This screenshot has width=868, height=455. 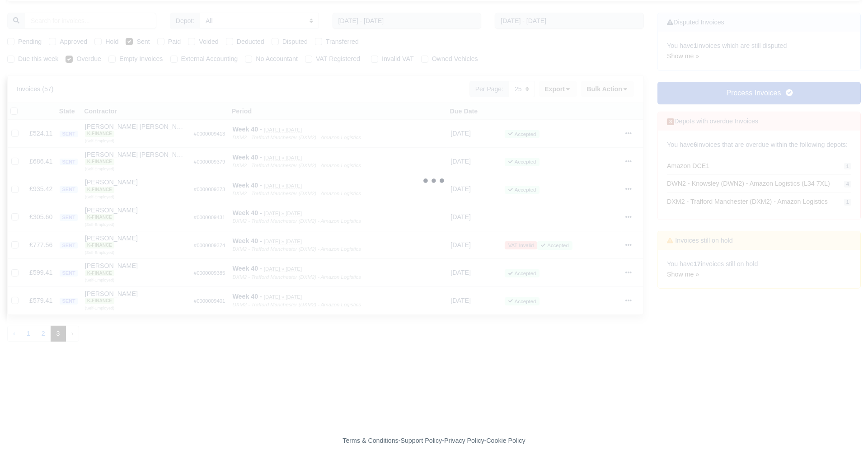 I want to click on a: Support Policy, so click(x=421, y=441).